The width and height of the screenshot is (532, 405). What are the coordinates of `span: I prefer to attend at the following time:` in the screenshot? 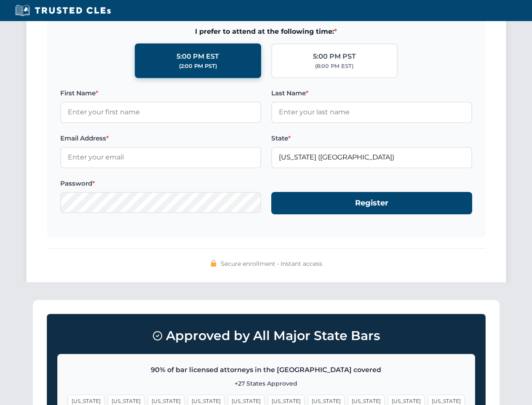 It's located at (266, 32).